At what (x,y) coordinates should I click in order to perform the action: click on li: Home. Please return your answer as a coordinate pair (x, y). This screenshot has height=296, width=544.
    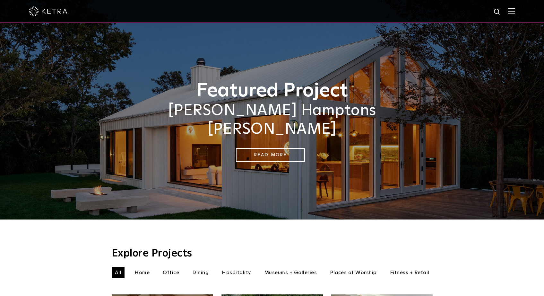
    Looking at the image, I should click on (142, 272).